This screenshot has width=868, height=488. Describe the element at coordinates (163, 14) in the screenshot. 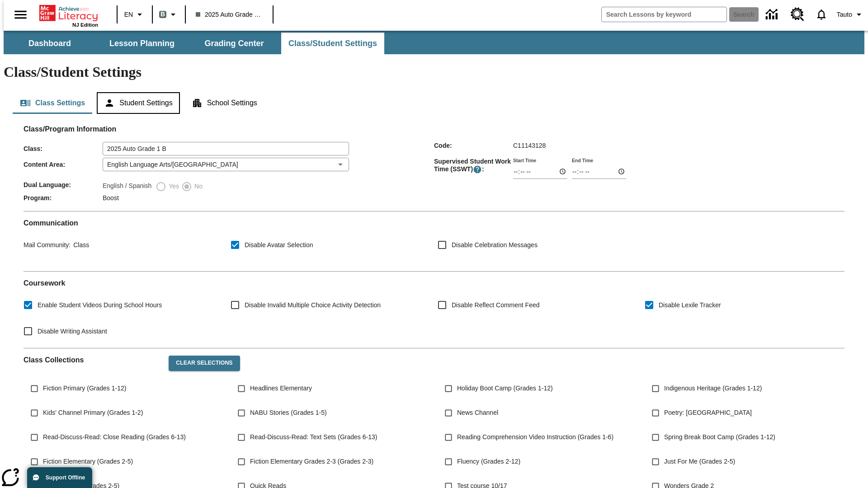

I see `span: B` at that location.